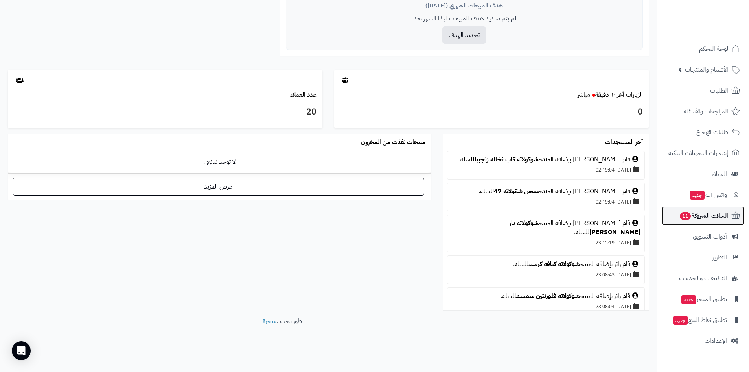  Describe the element at coordinates (703, 111) in the screenshot. I see `a: المراجعات والأسئلة` at that location.